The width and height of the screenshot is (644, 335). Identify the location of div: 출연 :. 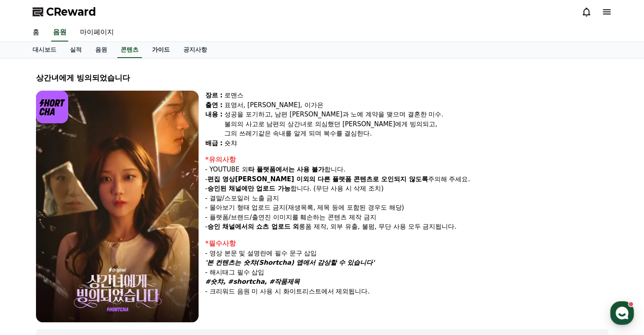
(214, 105).